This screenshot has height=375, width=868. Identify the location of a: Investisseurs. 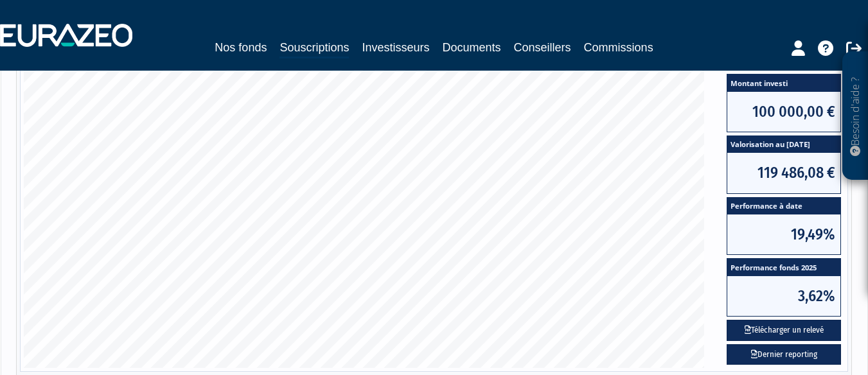
(395, 48).